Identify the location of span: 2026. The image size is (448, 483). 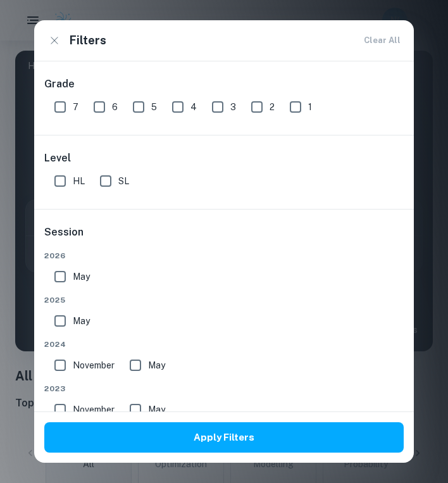
(224, 256).